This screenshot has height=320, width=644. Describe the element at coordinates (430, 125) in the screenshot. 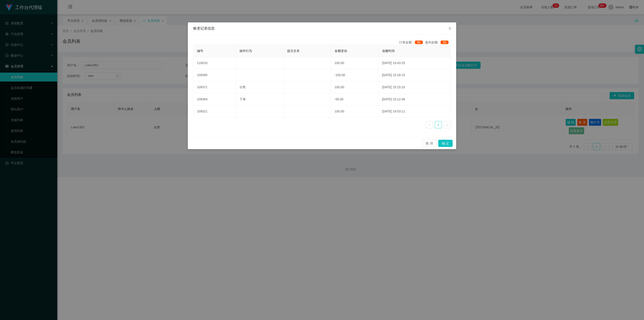

I see `i: 图标: left` at that location.